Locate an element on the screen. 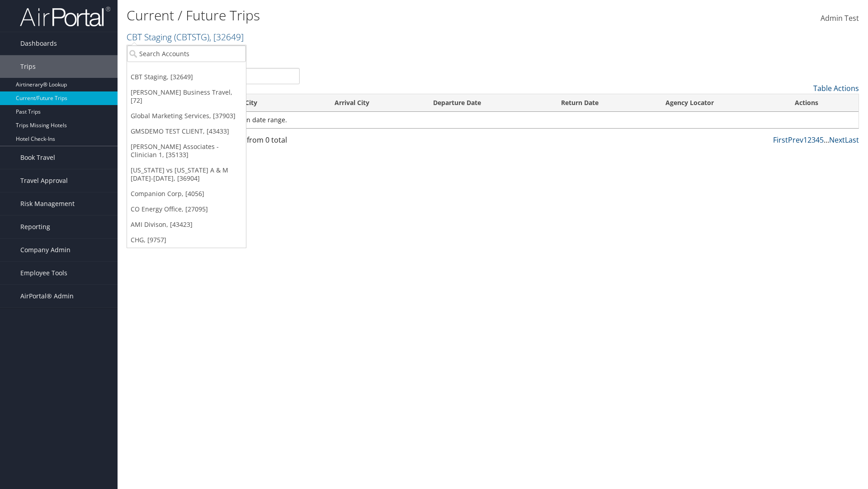 This screenshot has height=489, width=868. a: CHG, [9757] is located at coordinates (187, 240).